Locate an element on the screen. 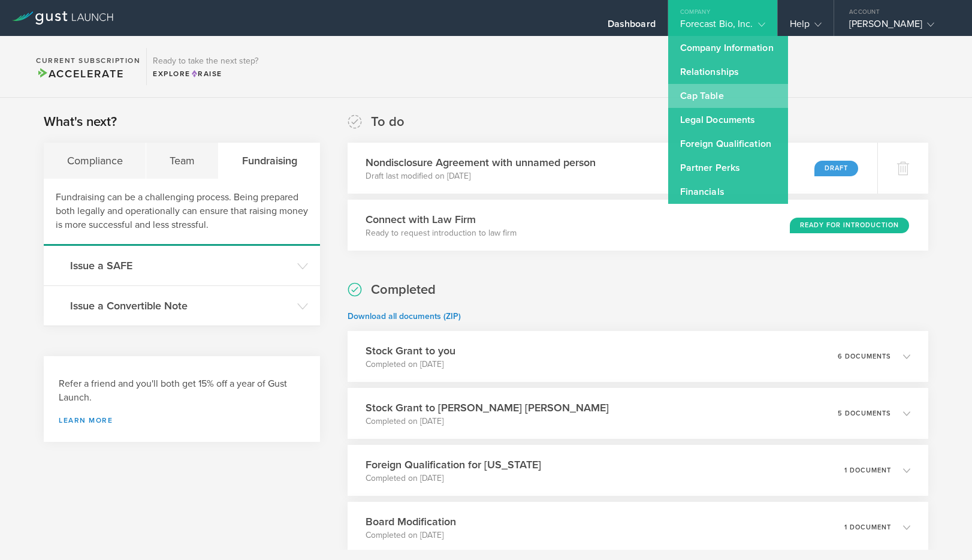  h3: Nondisclosure Agreement with unnamed person is located at coordinates (481, 162).